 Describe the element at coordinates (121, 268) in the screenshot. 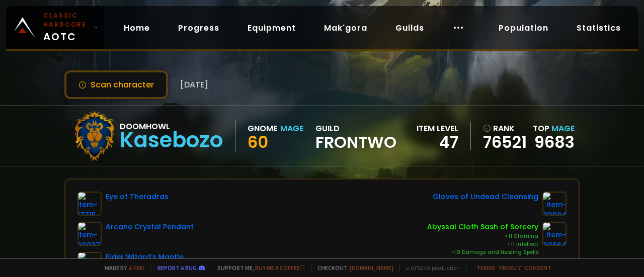

I see `span: Made by` at that location.